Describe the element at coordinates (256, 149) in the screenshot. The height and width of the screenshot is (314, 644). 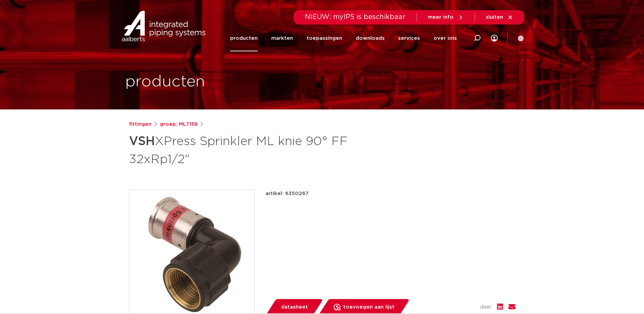
I see `h1: XPress Sprinkler ML knie 90° FF 32xRp1/2"` at that location.